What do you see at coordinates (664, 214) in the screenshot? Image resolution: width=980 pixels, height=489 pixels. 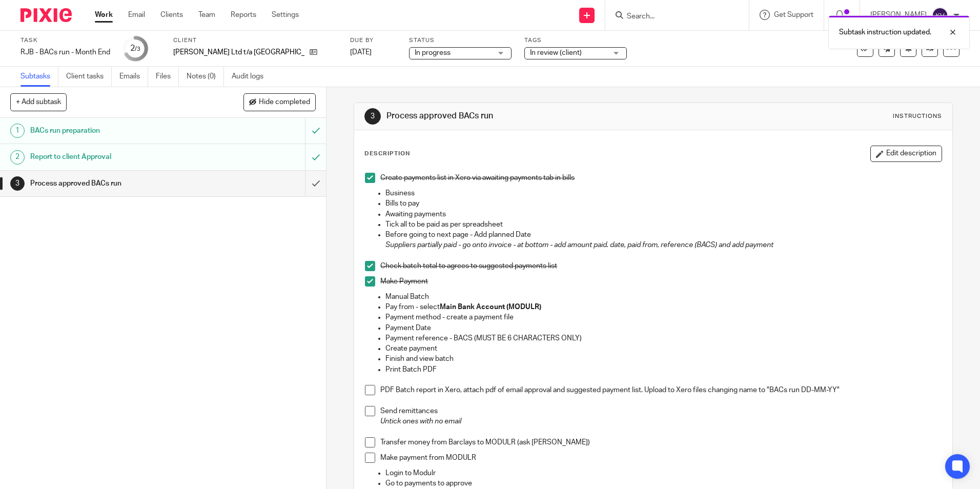 I see `p: Awaiting payments` at bounding box center [664, 214].